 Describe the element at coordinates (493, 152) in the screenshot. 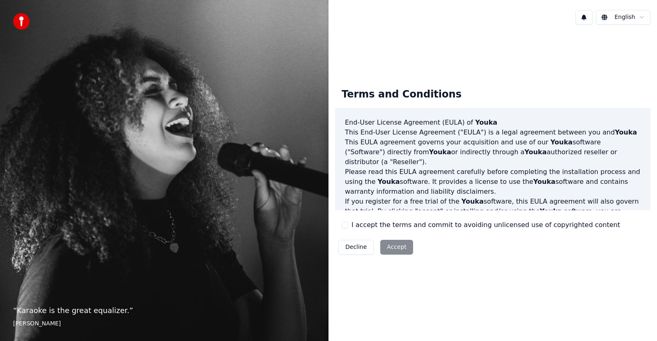

I see `p: This EULA agreement governs your acquisition and use of our software ("Software") directly from o...` at that location.